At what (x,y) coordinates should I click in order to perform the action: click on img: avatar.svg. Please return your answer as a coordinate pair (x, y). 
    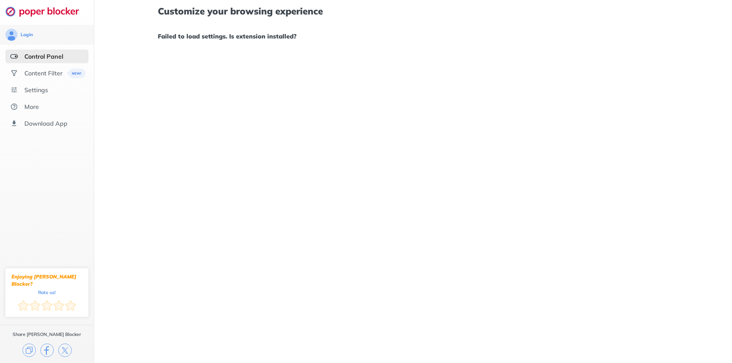
    Looking at the image, I should click on (11, 35).